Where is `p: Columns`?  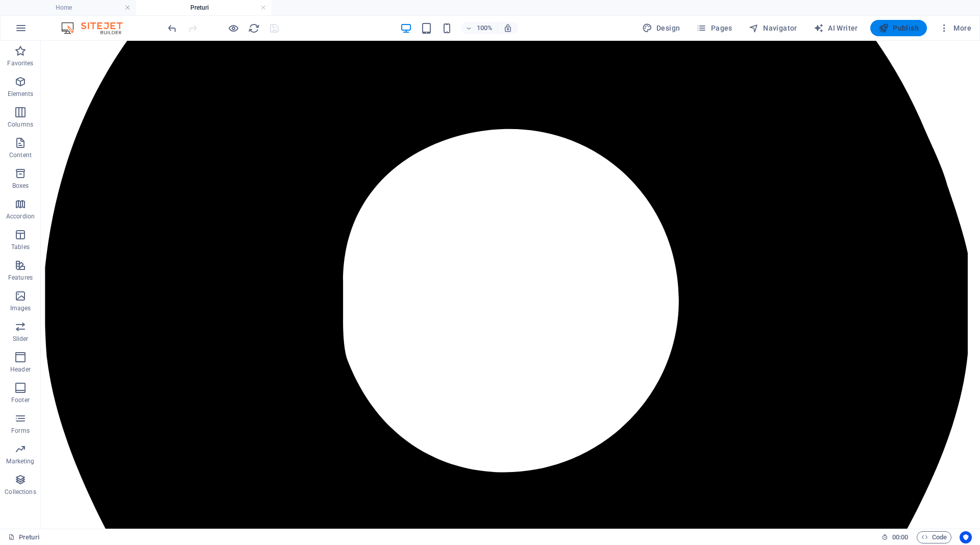
p: Columns is located at coordinates (20, 124).